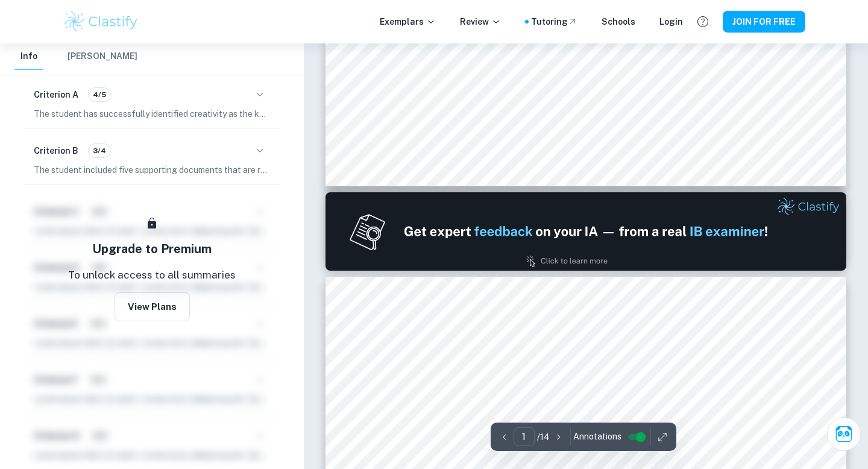  I want to click on img: Clastify logo, so click(100, 22).